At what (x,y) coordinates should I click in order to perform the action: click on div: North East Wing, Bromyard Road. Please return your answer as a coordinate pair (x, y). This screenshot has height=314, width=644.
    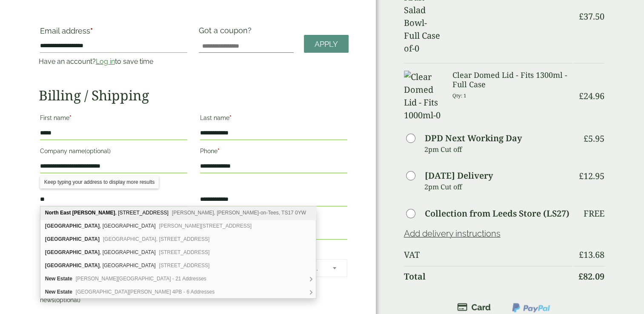
    Looking at the image, I should click on (178, 253).